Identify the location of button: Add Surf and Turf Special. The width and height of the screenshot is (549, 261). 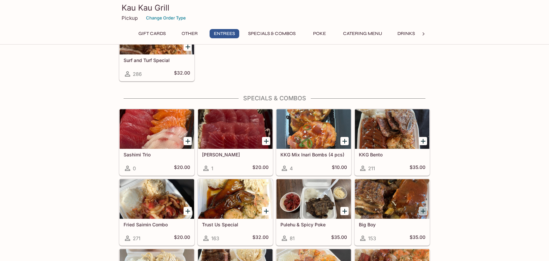
(187, 46).